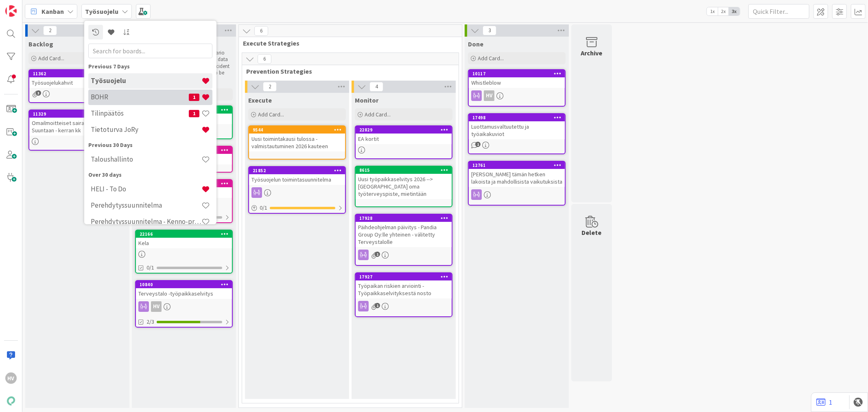 The height and width of the screenshot is (412, 868). I want to click on h4: Taloushallinto, so click(146, 159).